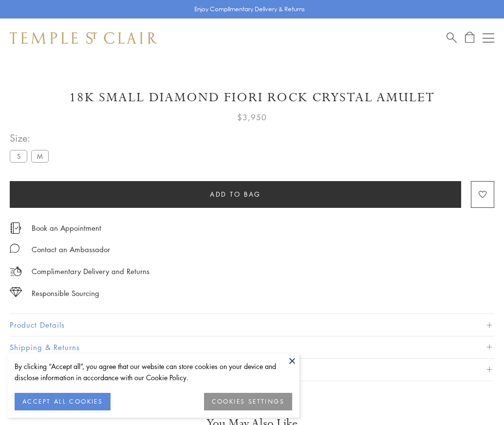  Describe the element at coordinates (16, 271) in the screenshot. I see `img: icon_delivery.svg` at that location.